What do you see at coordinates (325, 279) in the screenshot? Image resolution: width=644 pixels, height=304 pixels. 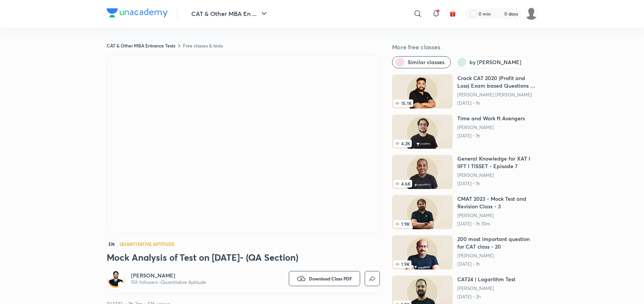 I see `button: Download Class PDF` at bounding box center [325, 279].